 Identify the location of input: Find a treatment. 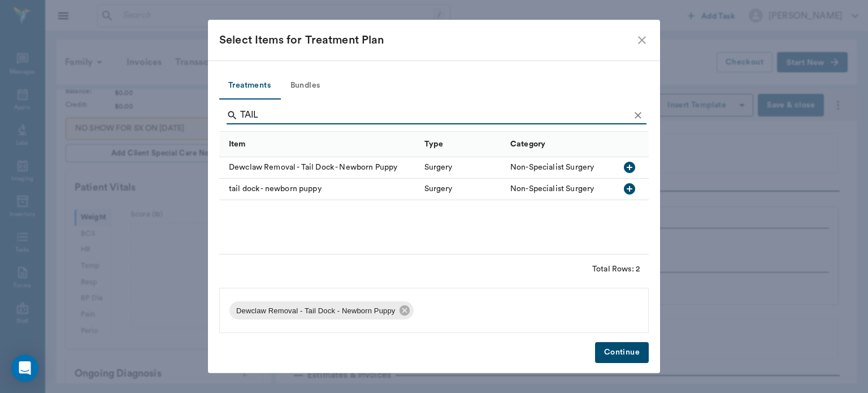
(435, 115).